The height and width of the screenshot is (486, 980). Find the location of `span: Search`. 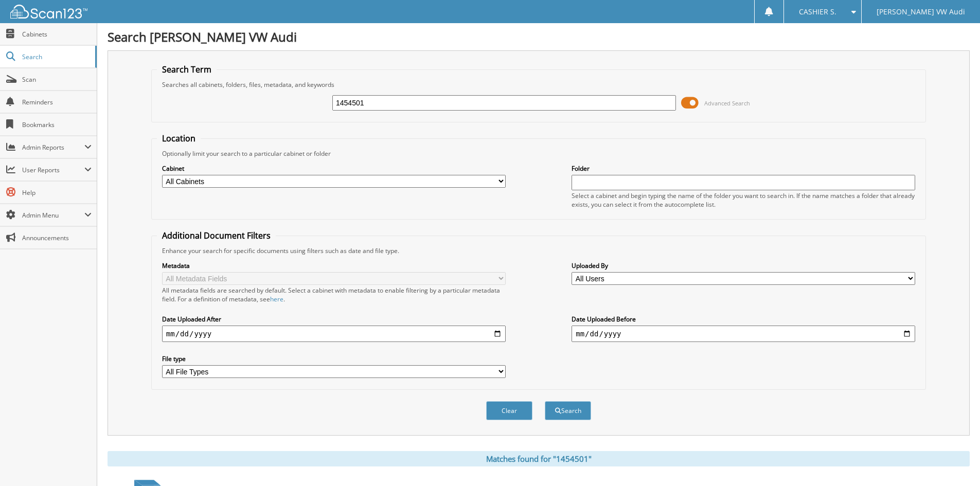

span: Search is located at coordinates (56, 56).